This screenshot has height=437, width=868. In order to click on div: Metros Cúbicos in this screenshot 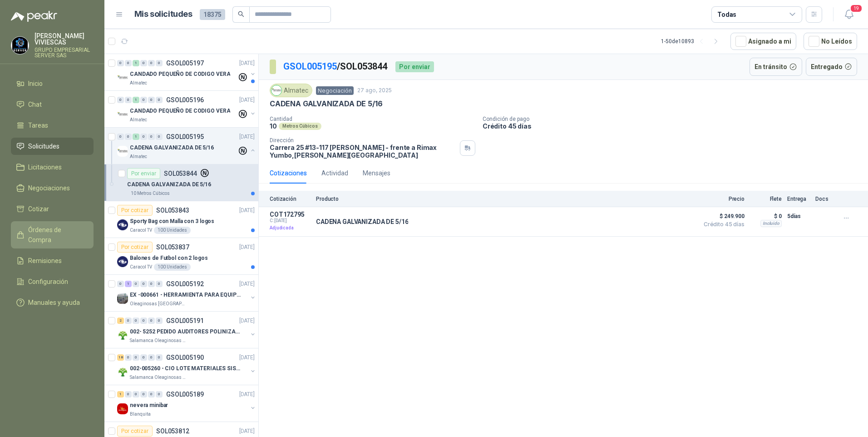, I will do `click(300, 127)`.